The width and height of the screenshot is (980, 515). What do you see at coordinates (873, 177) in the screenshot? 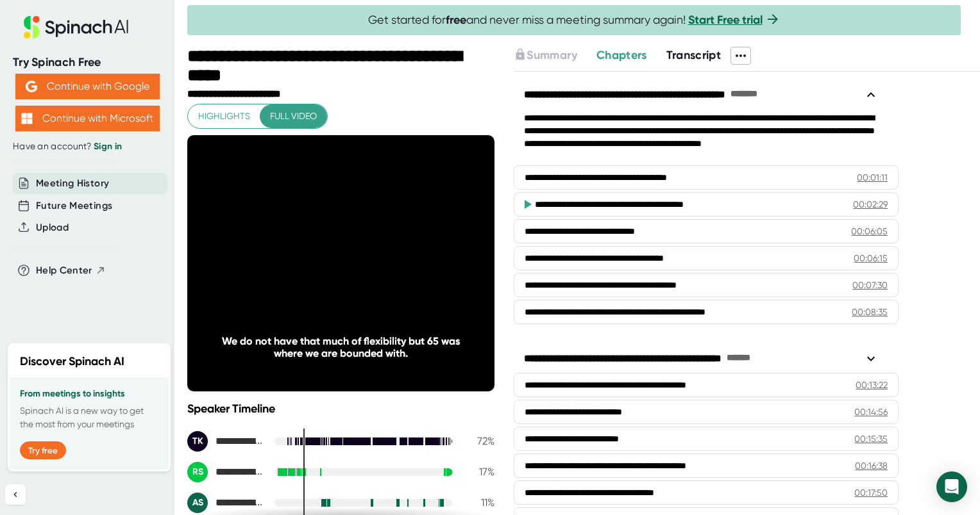
I see `div: 00:01:11` at bounding box center [873, 177].